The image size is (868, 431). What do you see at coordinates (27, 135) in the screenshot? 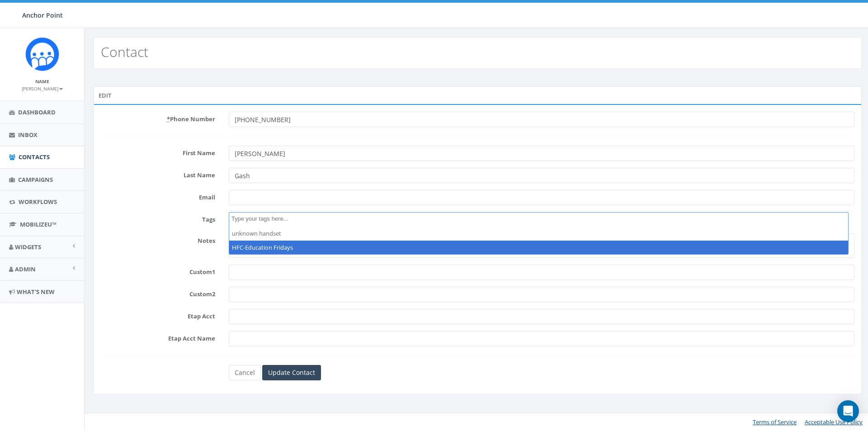
I see `span: Inbox` at bounding box center [27, 135].